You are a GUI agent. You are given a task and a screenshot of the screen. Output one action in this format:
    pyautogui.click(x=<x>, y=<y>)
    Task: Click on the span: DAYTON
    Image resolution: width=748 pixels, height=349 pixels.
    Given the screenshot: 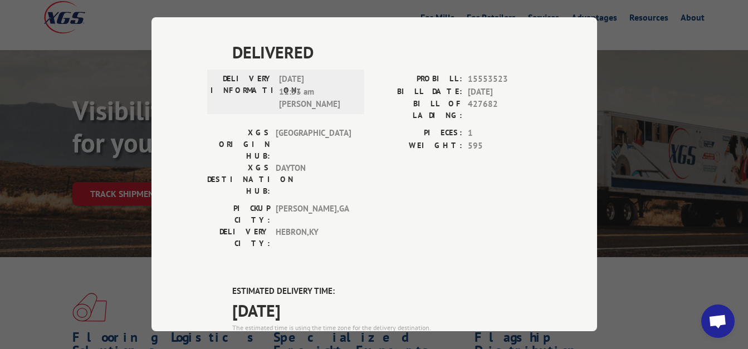 What is the action you would take?
    pyautogui.click(x=313, y=179)
    